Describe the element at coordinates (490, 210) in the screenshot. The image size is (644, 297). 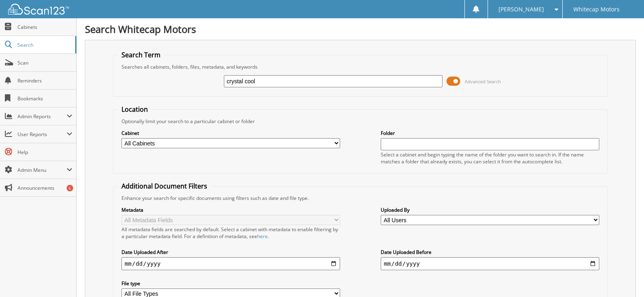
I see `label: Uploaded By` at that location.